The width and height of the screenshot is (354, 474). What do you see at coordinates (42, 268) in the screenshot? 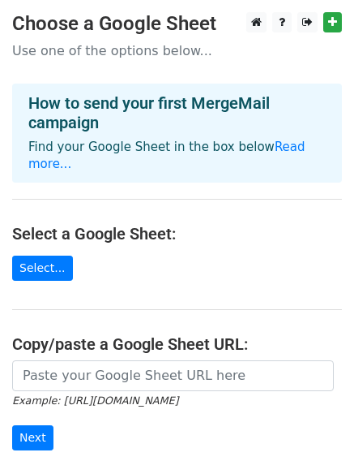
I see `a: Select...` at bounding box center [42, 268].